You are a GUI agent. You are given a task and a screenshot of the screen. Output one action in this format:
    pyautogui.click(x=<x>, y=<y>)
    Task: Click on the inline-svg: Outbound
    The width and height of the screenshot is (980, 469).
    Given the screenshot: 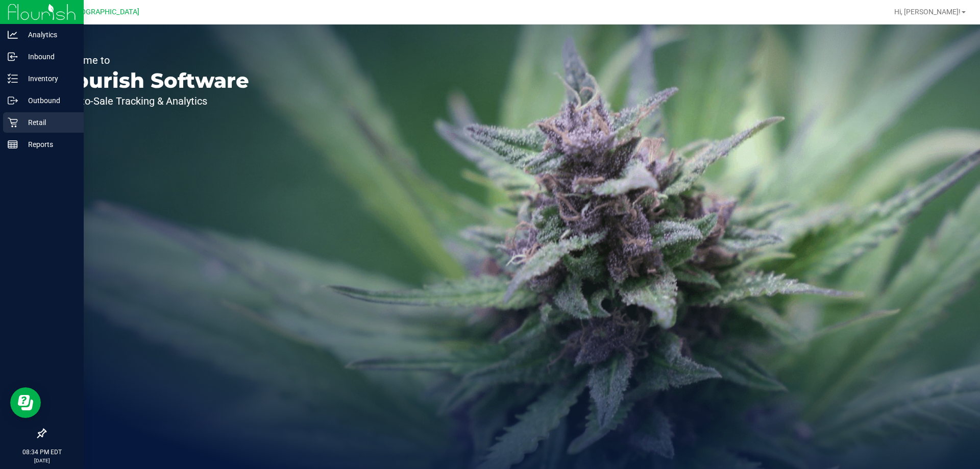 What is the action you would take?
    pyautogui.click(x=12, y=101)
    